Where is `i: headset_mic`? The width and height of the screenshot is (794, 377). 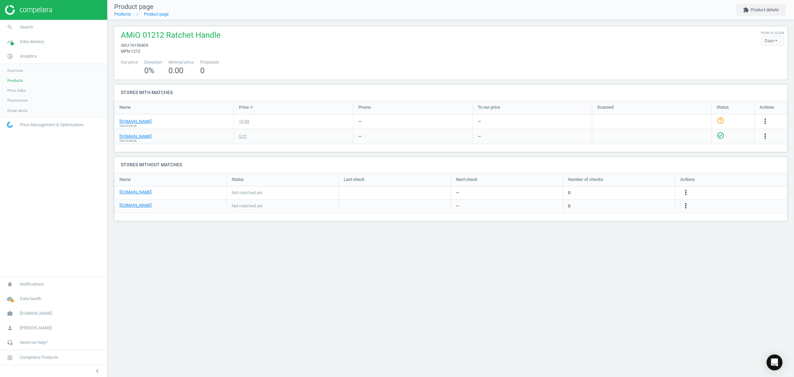
i: headset_mic is located at coordinates (10, 342).